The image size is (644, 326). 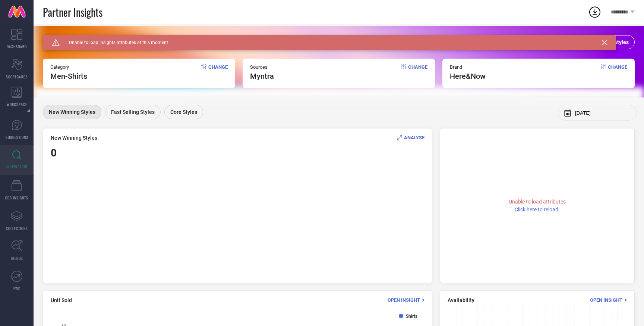 What do you see at coordinates (468, 76) in the screenshot?
I see `span: here&now` at bounding box center [468, 76].